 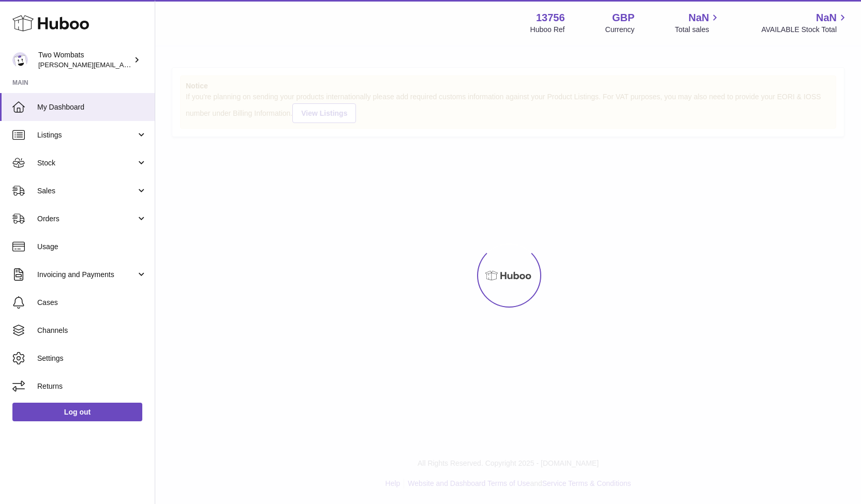 I want to click on span: Sales, so click(x=86, y=190).